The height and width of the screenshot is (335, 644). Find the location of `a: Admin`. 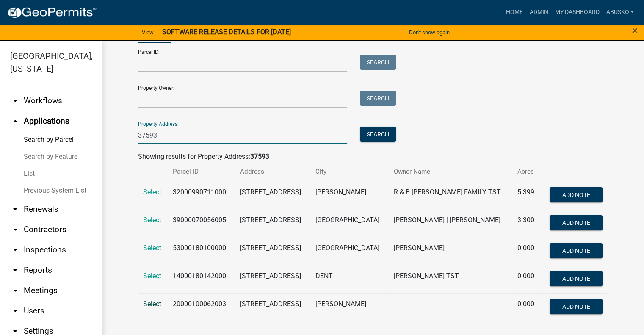

a: Admin is located at coordinates (539, 12).